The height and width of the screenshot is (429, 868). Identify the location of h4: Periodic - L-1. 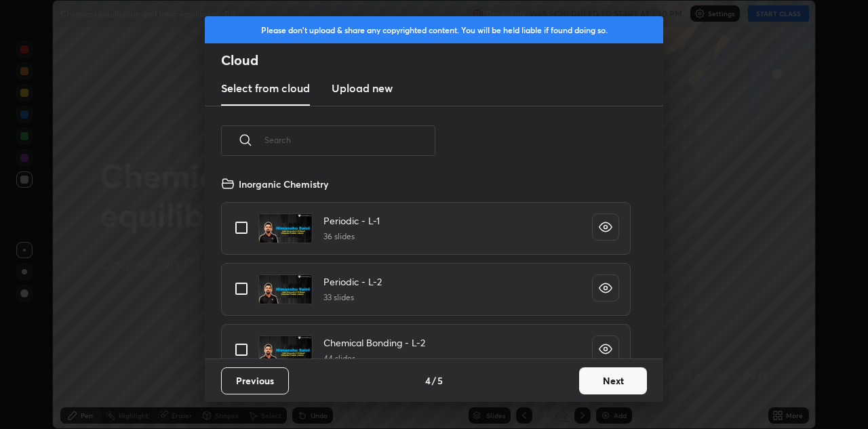
(352, 220).